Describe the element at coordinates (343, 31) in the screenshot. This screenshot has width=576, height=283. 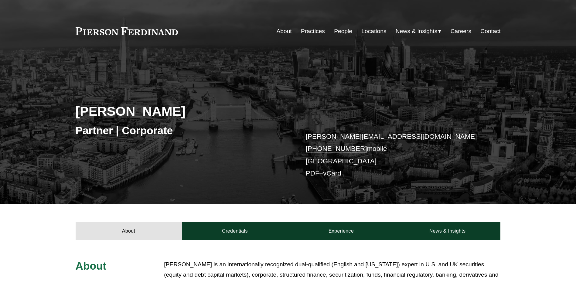
I see `a: People` at that location.